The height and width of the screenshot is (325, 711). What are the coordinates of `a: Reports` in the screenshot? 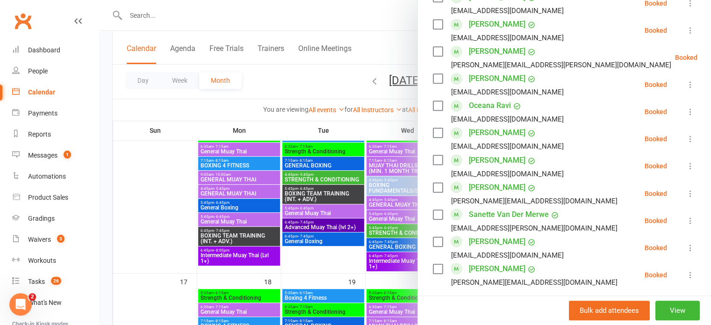 It's located at (55, 134).